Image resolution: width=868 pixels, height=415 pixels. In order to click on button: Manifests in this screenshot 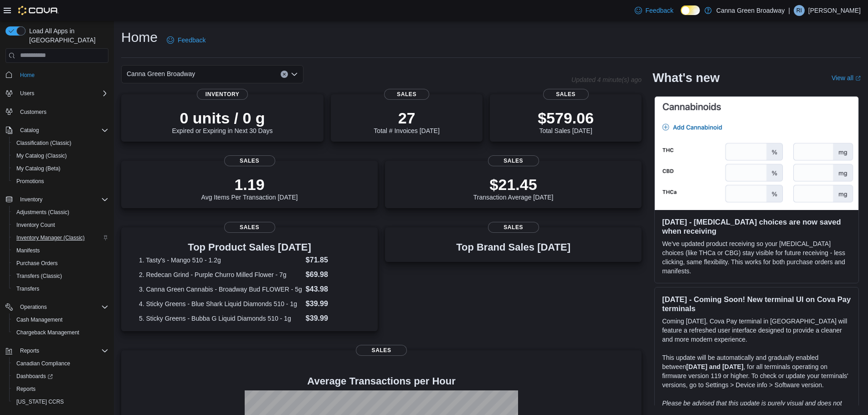, I will do `click(61, 250)`.